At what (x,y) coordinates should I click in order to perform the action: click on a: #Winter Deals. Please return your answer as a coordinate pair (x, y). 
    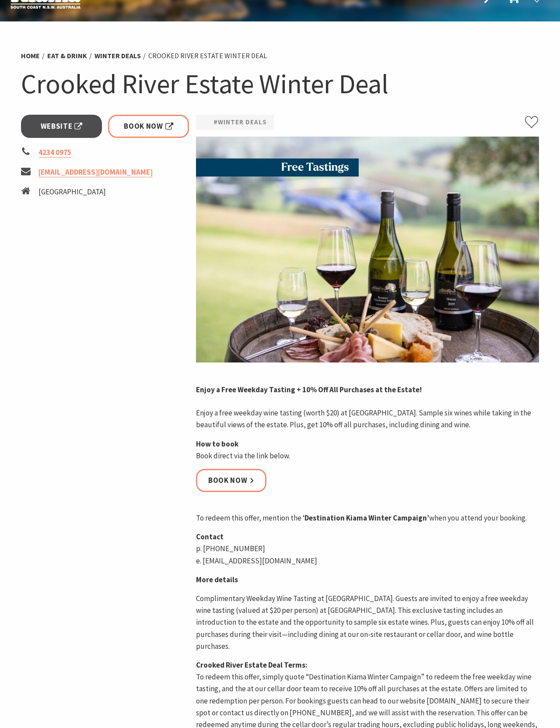
    Looking at the image, I should click on (240, 122).